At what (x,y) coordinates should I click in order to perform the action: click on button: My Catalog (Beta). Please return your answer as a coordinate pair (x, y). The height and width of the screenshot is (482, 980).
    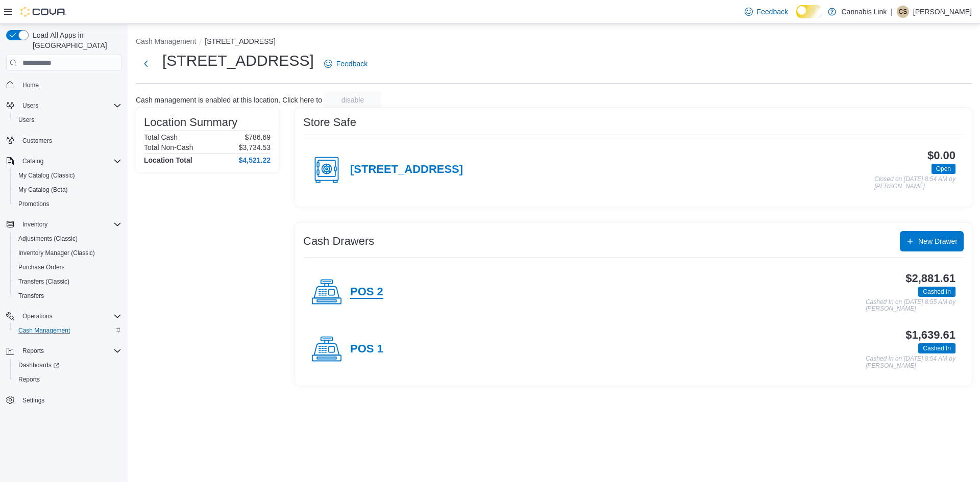
    Looking at the image, I should click on (68, 190).